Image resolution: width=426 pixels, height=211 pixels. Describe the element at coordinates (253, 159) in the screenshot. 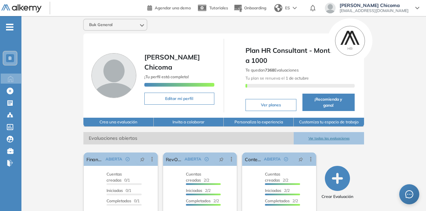

I see `a: Content Lead` at that location.